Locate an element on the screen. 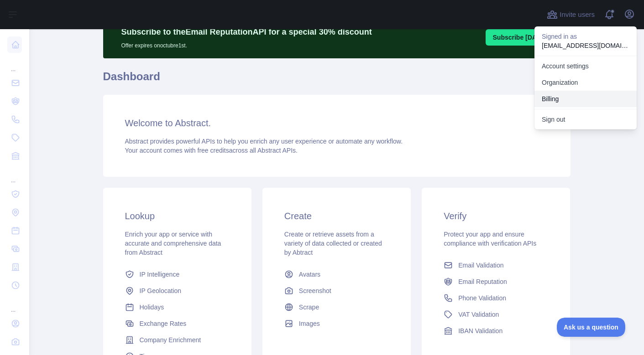  span: Enrich your app or service with accurate and comprehensive data from Abstract is located at coordinates (173, 244).